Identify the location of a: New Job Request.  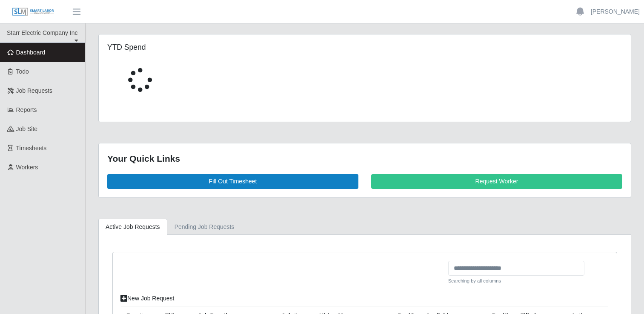
(147, 298).